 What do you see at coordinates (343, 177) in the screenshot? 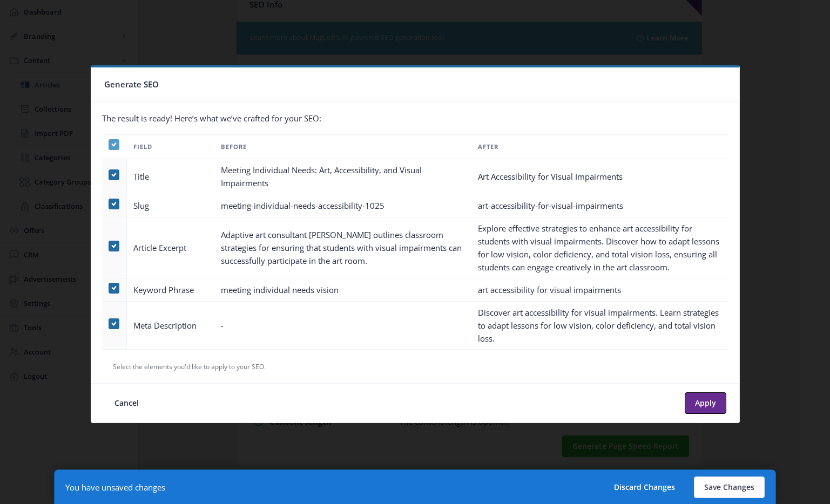
I see `td: Meeting Individual Needs: Art, Accessibility, and Visual Impairments` at bounding box center [343, 177].